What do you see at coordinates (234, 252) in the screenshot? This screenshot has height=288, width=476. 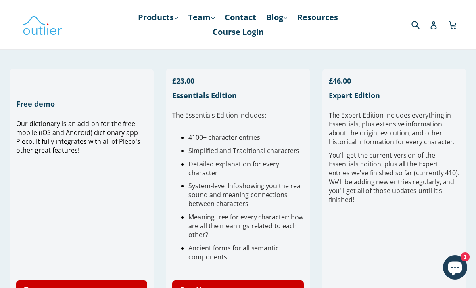 I see `span: Ancient forms for all semantic components` at bounding box center [234, 252].